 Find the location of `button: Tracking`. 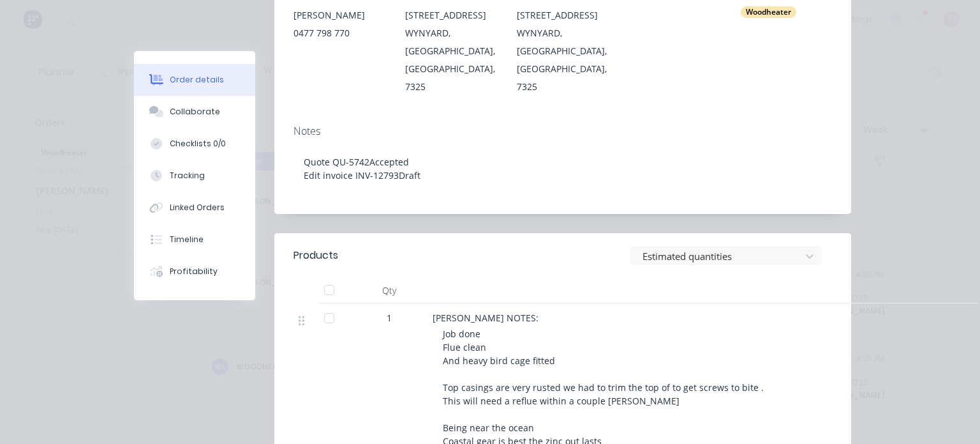

button: Tracking is located at coordinates (194, 176).